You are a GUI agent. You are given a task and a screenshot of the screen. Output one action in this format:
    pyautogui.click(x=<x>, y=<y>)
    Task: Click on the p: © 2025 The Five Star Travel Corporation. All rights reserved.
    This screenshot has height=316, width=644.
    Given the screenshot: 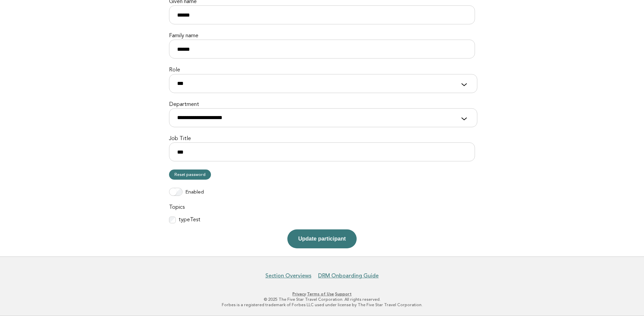 What is the action you would take?
    pyautogui.click(x=322, y=299)
    